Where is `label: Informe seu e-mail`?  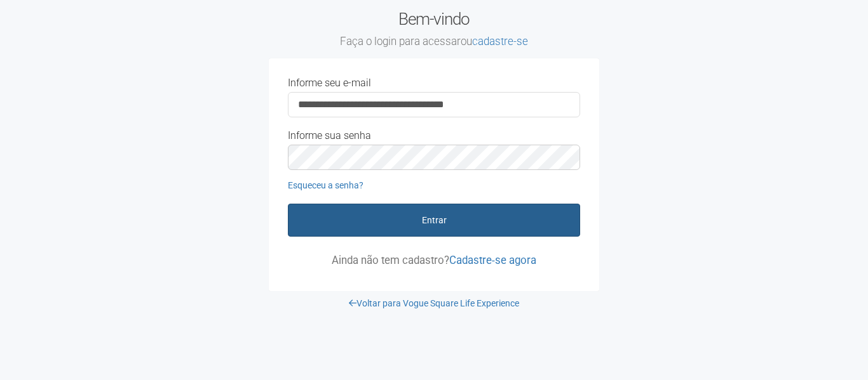 label: Informe seu e-mail is located at coordinates (329, 83).